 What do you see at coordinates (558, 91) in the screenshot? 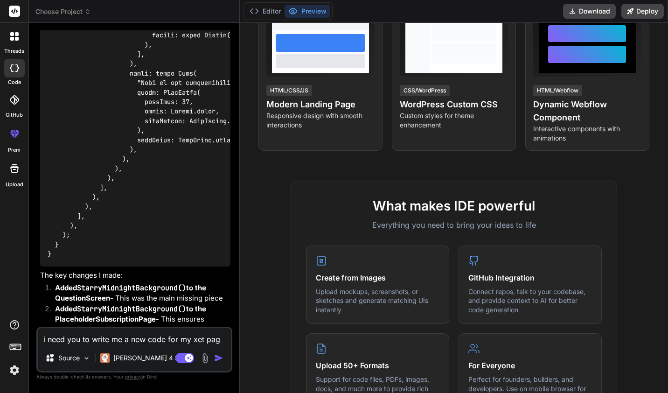
I see `div: HTML/Webflow` at bounding box center [558, 91].